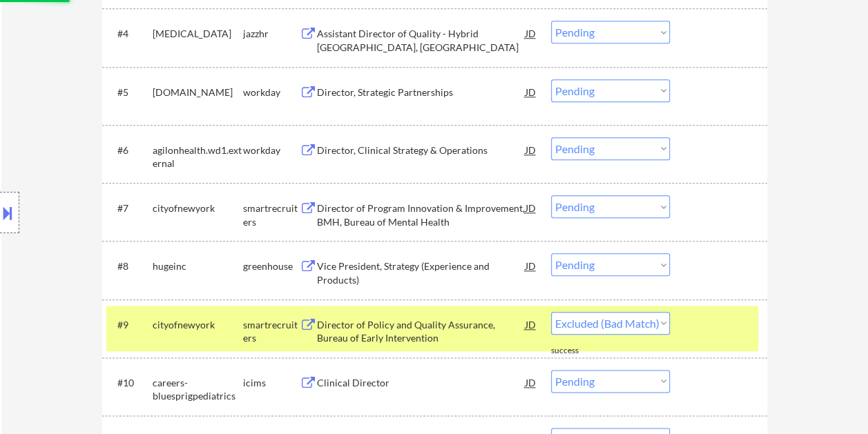 The width and height of the screenshot is (868, 434). What do you see at coordinates (271, 383) in the screenshot?
I see `div: icims` at bounding box center [271, 383].